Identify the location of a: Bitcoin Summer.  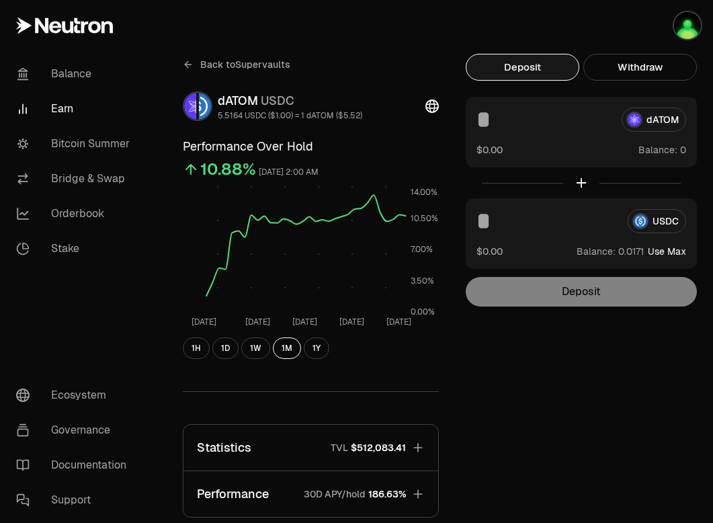
(75, 144).